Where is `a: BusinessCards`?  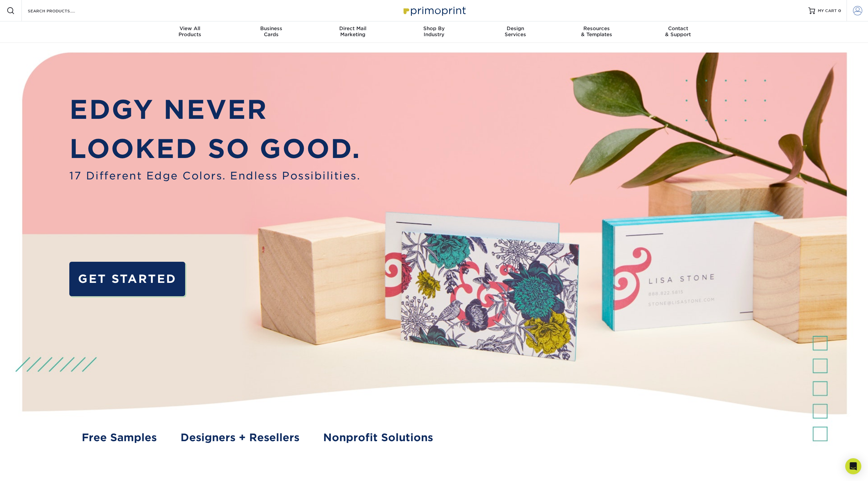 a: BusinessCards is located at coordinates (271, 33).